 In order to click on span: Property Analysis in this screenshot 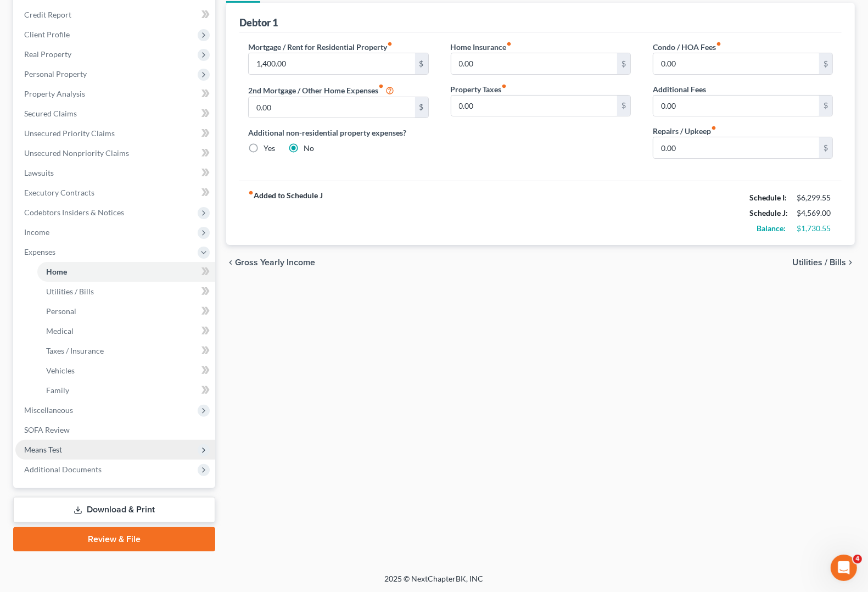, I will do `click(54, 93)`.